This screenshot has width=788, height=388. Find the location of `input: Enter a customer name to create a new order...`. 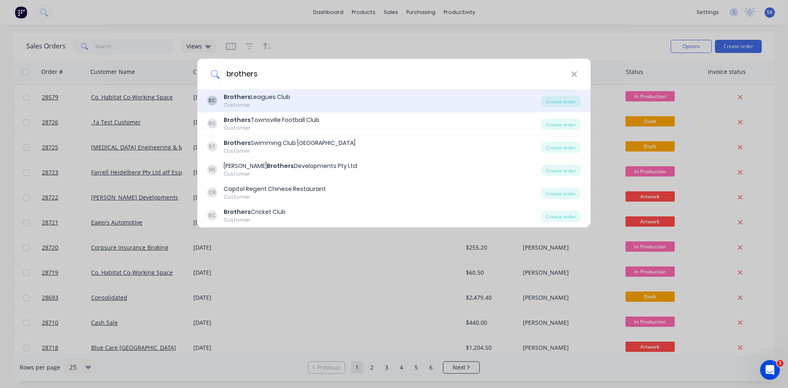

input: Enter a customer name to create a new order... is located at coordinates (395, 74).